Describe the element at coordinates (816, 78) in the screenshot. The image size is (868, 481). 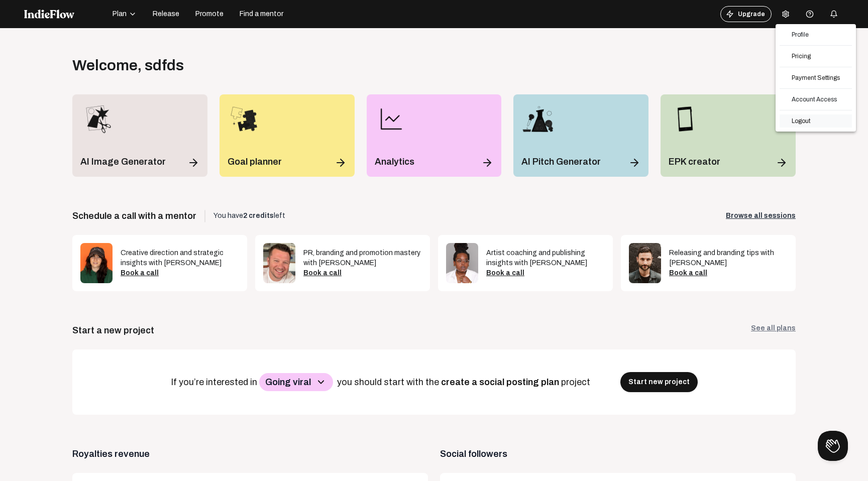
I see `a: Payment Settings` at that location.